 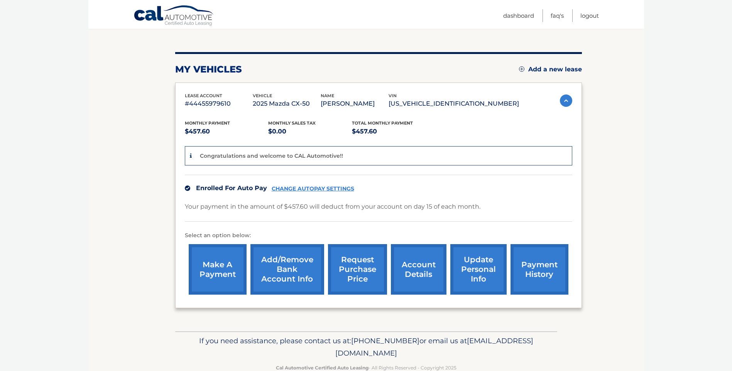 What do you see at coordinates (382, 123) in the screenshot?
I see `span: Total Monthly Payment` at bounding box center [382, 123].